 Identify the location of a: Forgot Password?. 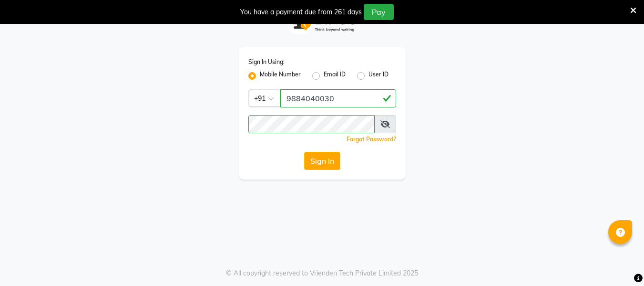
(372, 139).